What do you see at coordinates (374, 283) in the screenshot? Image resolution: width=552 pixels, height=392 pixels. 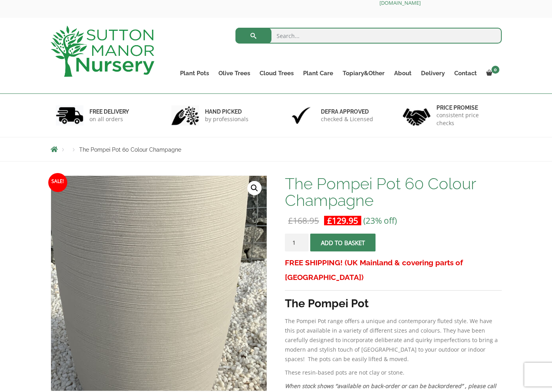 I see `img: The Pompei Pot 60 Colour Champagne - IMG 8258 scaled` at bounding box center [374, 283].